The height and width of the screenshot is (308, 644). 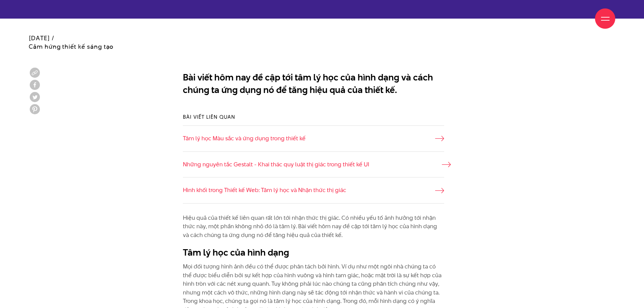 I want to click on h3: Bài viết liên quan, so click(x=314, y=117).